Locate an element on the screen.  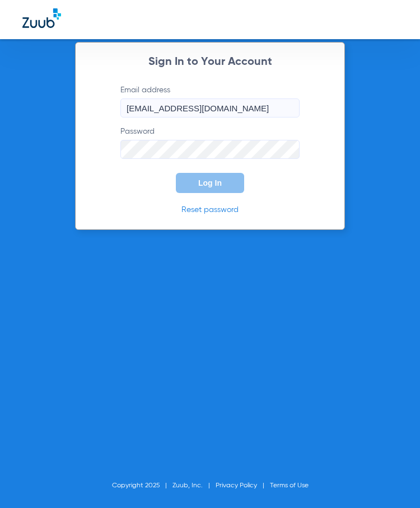
label: Email address is located at coordinates (210, 101).